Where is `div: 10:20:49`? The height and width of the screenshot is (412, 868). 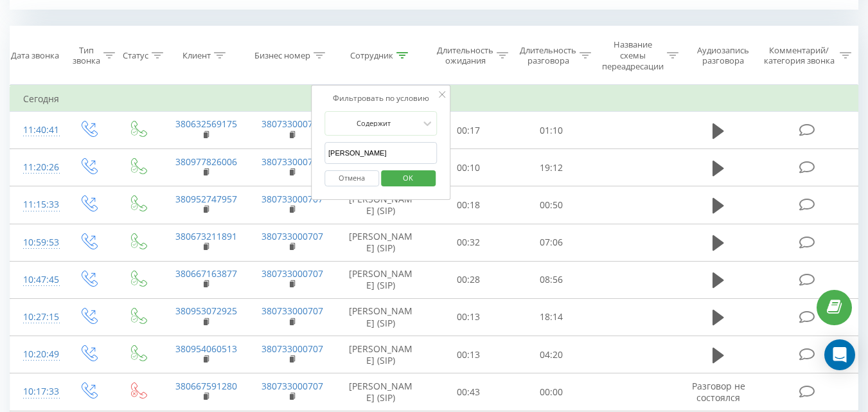
div: 10:20:49 is located at coordinates (36, 354).